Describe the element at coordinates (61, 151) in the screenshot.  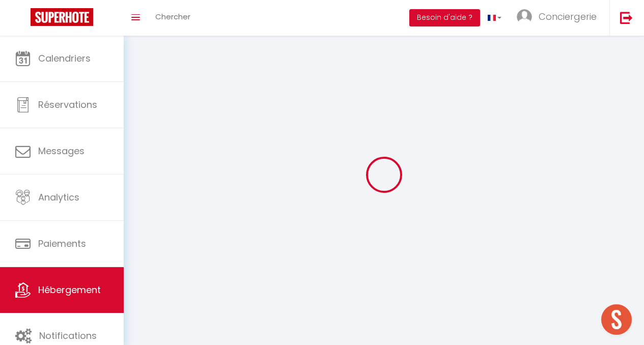
I see `span: Messages` at that location.